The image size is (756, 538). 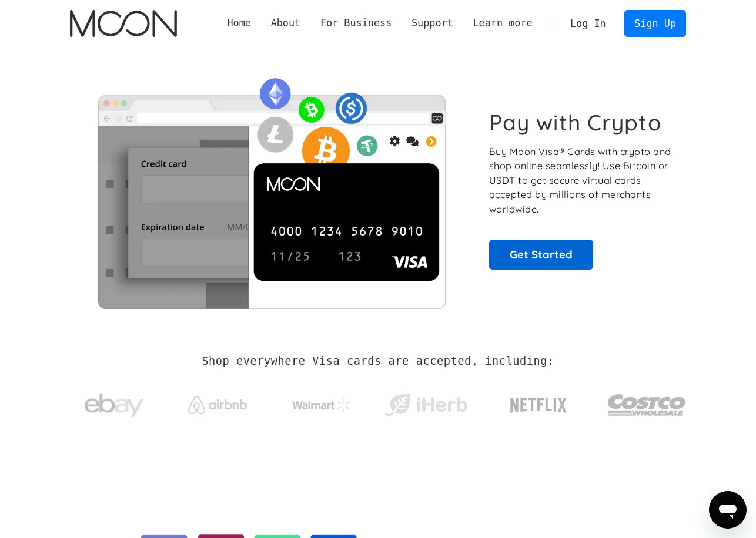 What do you see at coordinates (655, 23) in the screenshot?
I see `a: Sign Up` at bounding box center [655, 23].